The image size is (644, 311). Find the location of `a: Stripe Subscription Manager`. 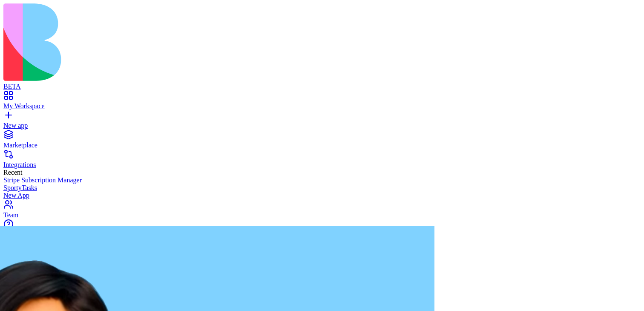

a: Stripe Subscription Manager is located at coordinates (322, 180).